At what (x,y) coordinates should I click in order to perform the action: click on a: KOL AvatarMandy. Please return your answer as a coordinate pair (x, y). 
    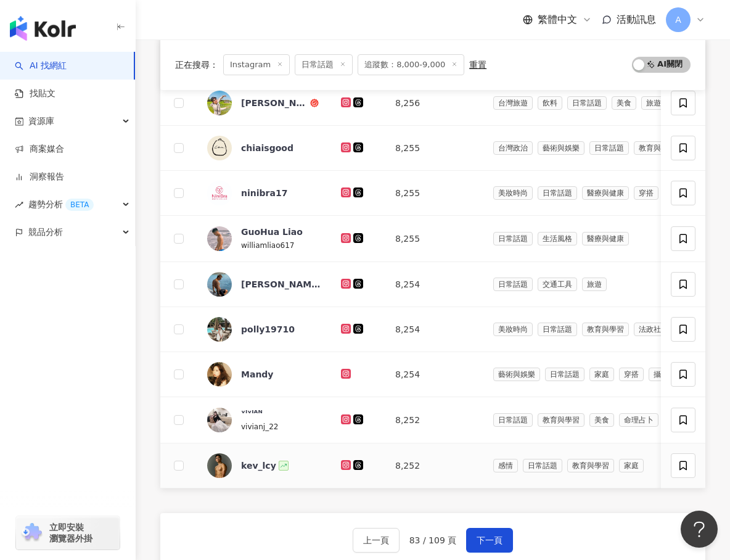
    Looking at the image, I should click on (264, 374).